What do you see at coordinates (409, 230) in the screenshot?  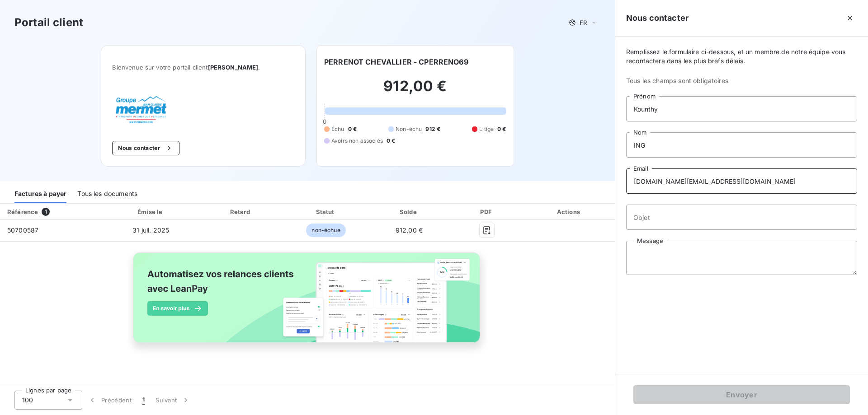 I see `span: 912,00 €` at bounding box center [409, 230].